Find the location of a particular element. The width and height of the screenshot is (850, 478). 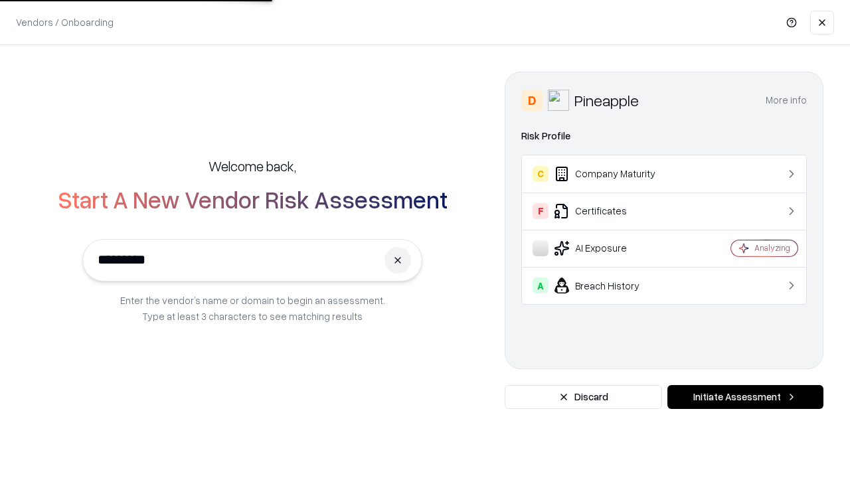

div: C is located at coordinates (541, 174).